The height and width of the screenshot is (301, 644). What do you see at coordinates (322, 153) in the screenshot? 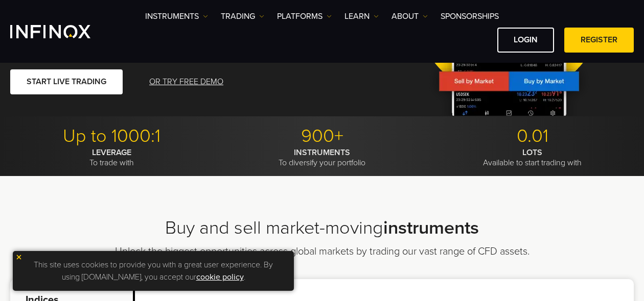
I see `strong: INSTRUMENTS` at bounding box center [322, 153].